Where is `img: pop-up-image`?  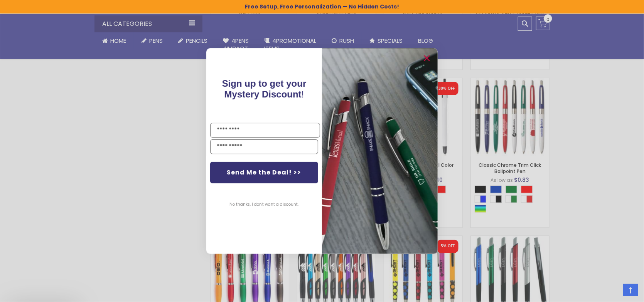
img: pop-up-image is located at coordinates (380, 151).